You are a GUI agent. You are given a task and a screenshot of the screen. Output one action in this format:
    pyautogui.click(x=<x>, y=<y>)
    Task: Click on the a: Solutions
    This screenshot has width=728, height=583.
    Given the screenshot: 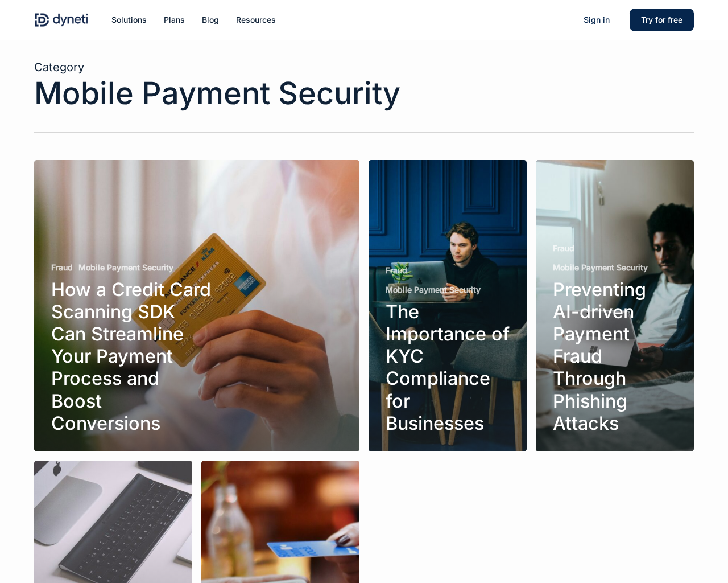 What is the action you would take?
    pyautogui.click(x=129, y=20)
    